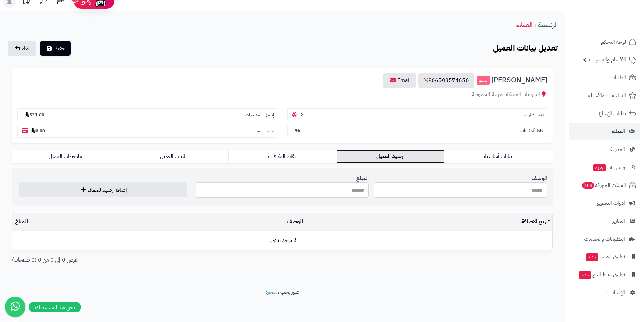 Image resolution: width=644 pixels, height=322 pixels. Describe the element at coordinates (103, 190) in the screenshot. I see `button: إضافة رصيد للعملاء` at that location.